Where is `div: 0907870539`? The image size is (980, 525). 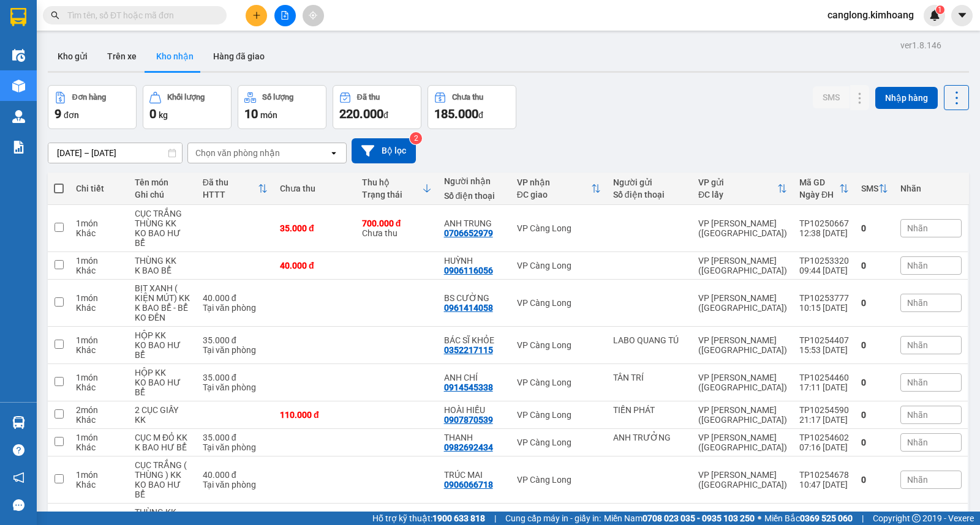 div: 0907870539 is located at coordinates (468, 420).